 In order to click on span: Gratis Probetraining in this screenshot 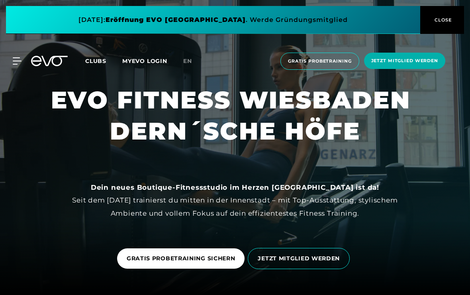, I will do `click(320, 61)`.